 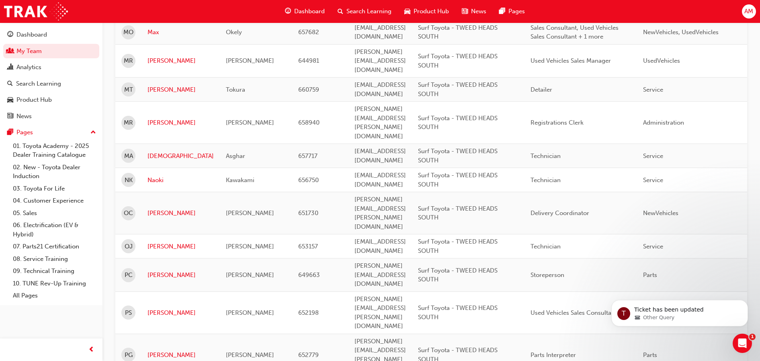 What do you see at coordinates (664, 123) in the screenshot?
I see `span: Administration` at bounding box center [664, 123].